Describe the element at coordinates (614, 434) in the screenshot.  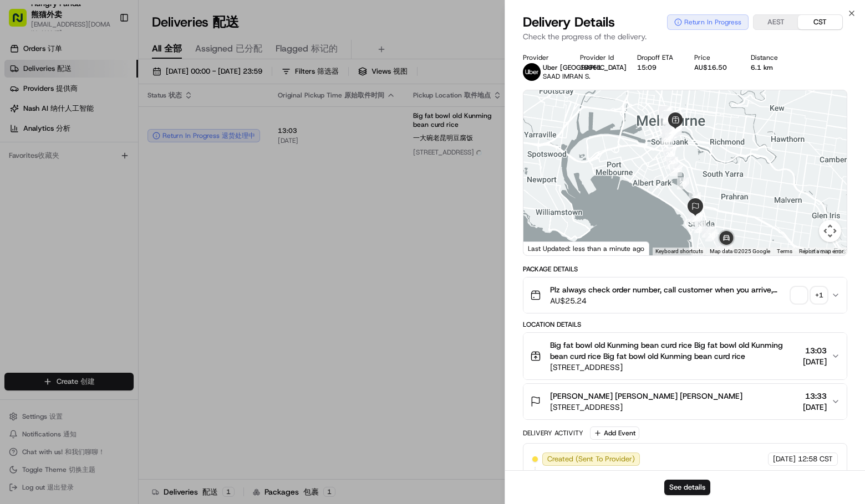
I see `button: Add Event` at that location.